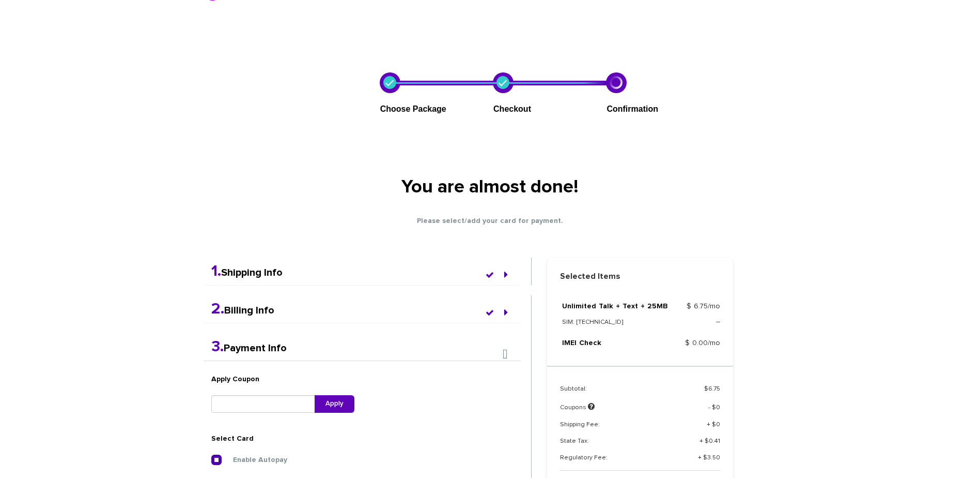 This screenshot has width=980, height=478. Describe the element at coordinates (335, 403) in the screenshot. I see `button: Apply` at that location.